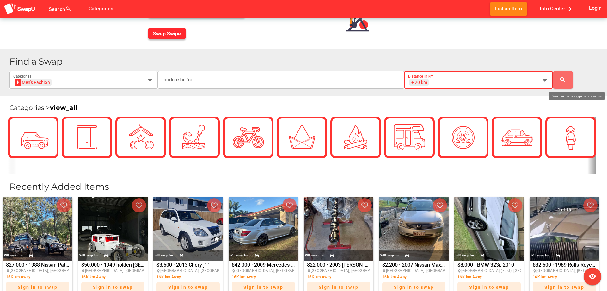  Describe the element at coordinates (557, 9) in the screenshot. I see `span: Info Center` at that location.